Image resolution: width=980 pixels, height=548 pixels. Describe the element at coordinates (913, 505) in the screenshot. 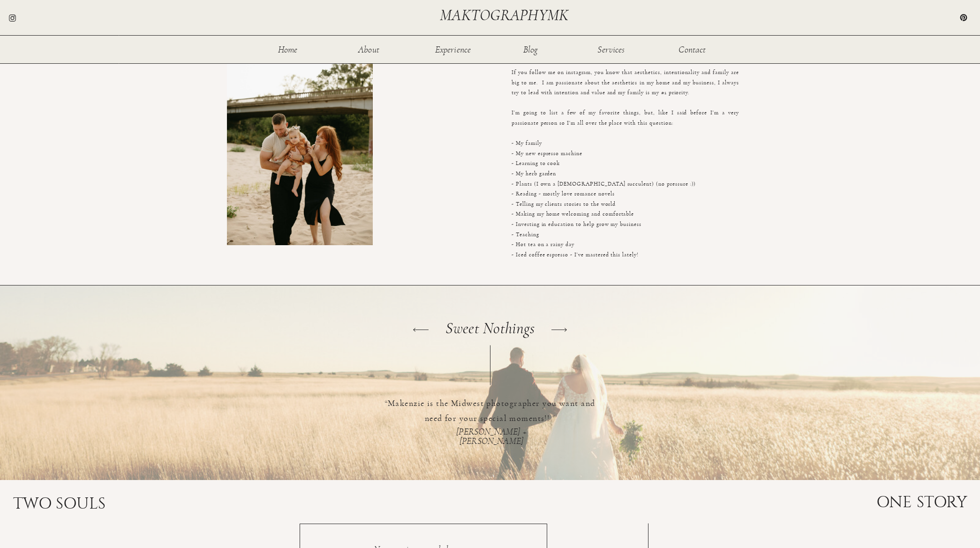

I see `h1: One Story` at that location.